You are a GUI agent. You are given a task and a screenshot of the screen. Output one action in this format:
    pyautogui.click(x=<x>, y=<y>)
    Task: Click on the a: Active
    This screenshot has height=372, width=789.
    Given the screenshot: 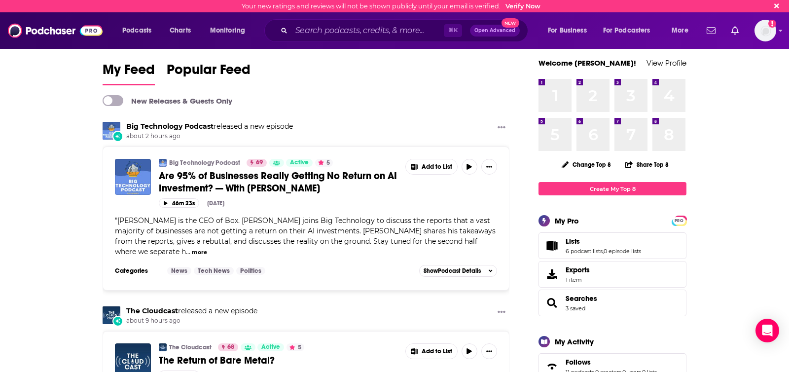 What is the action you would take?
    pyautogui.click(x=271, y=347)
    